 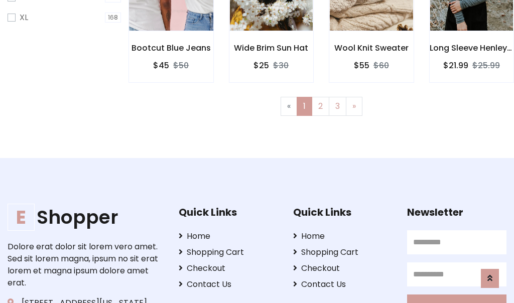 I want to click on label: XL, so click(x=24, y=18).